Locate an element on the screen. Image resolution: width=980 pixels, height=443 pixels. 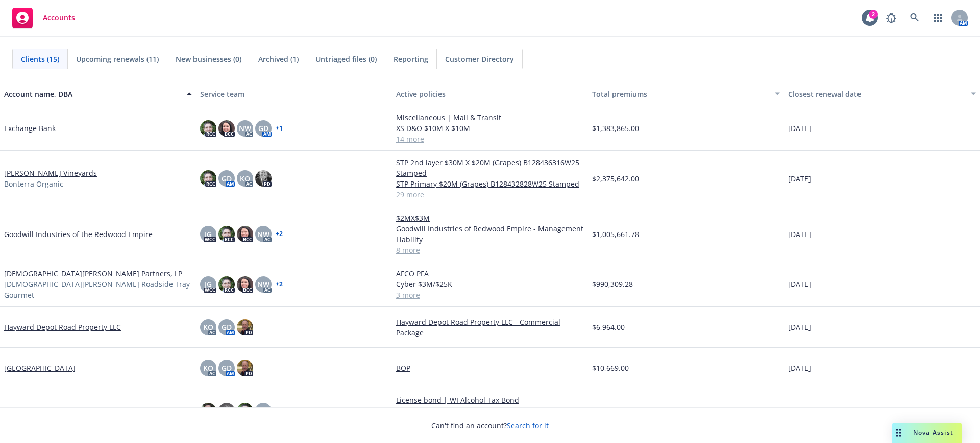
a: + 1 is located at coordinates (279, 129).